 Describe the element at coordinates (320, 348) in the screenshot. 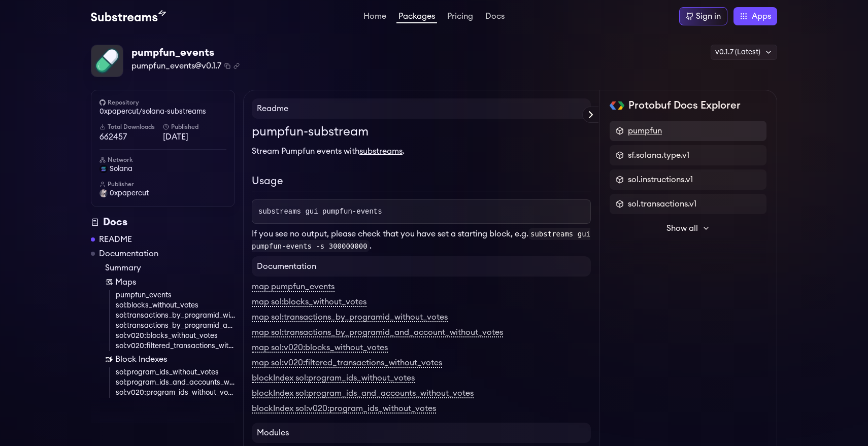

I see `a: map sol:v020:blocks_without_votes` at that location.